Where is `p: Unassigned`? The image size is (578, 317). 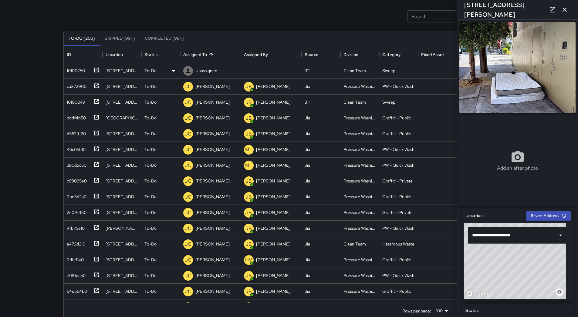
p: Unassigned is located at coordinates (206, 71).